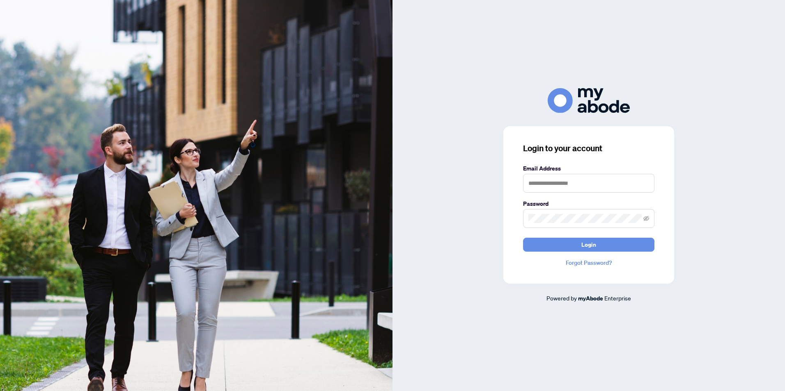 This screenshot has height=391, width=785. Describe the element at coordinates (588, 245) in the screenshot. I see `button: Login` at that location.